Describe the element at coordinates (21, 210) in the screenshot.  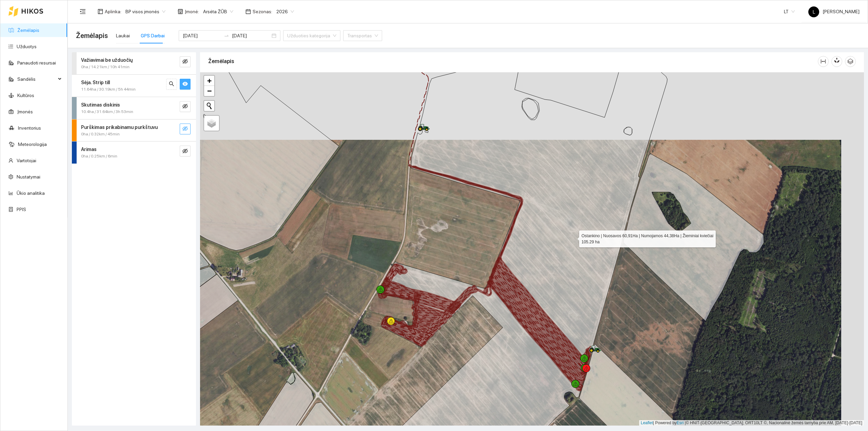
I see `a: PPIS` at that location.